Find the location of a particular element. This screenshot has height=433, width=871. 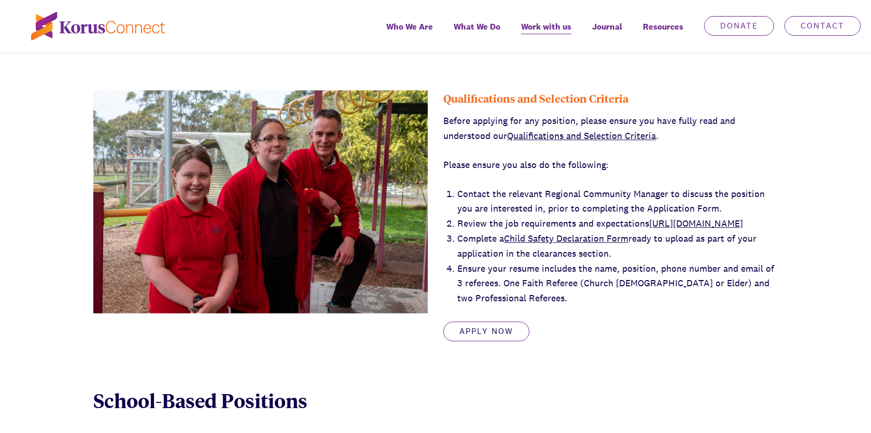

a: Journal is located at coordinates (607, 33).